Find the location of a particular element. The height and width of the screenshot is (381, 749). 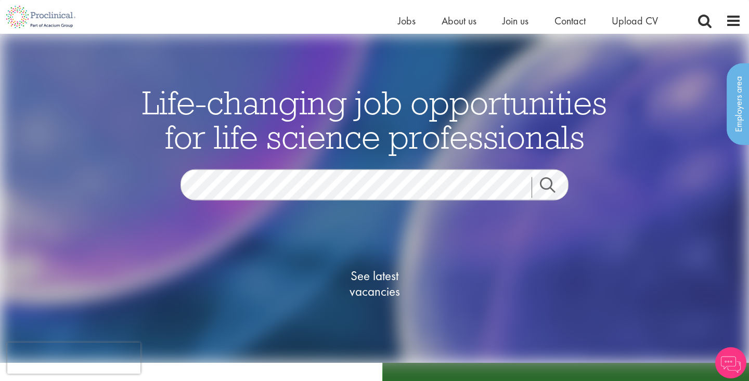

span: Upload CV is located at coordinates (635, 21).